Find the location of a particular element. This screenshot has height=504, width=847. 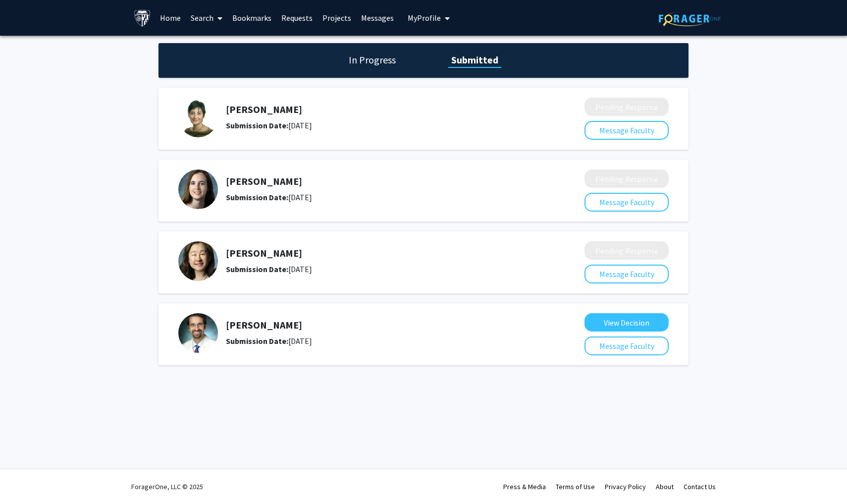

a: Search is located at coordinates (207, 18).